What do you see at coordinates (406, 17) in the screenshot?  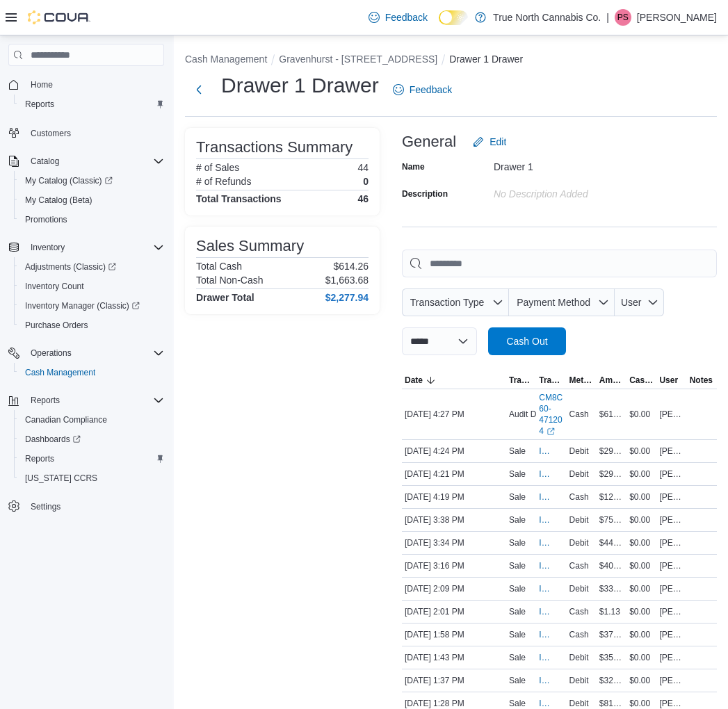 I see `span: Feedback` at bounding box center [406, 17].